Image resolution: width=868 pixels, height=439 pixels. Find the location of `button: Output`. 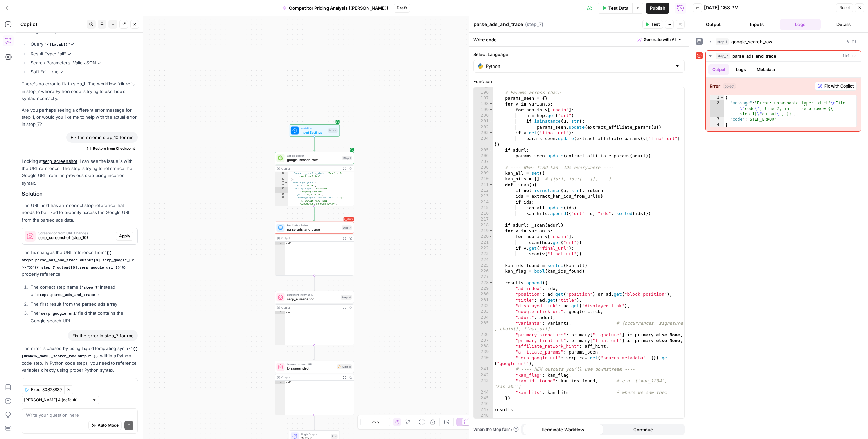

button: Output is located at coordinates (719, 69).